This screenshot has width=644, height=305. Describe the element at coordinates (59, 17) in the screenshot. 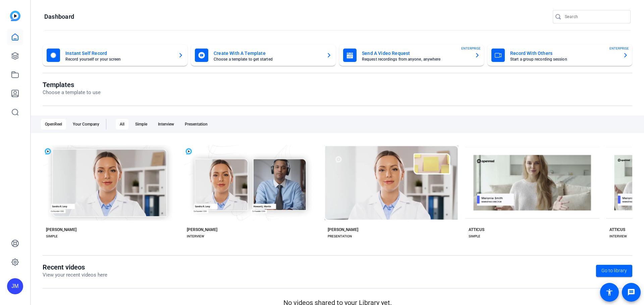

I see `h1: Dashboard` at that location.